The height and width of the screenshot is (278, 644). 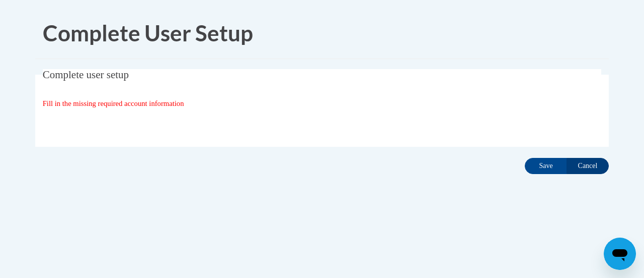 I want to click on input: Cancel, so click(x=587, y=165).